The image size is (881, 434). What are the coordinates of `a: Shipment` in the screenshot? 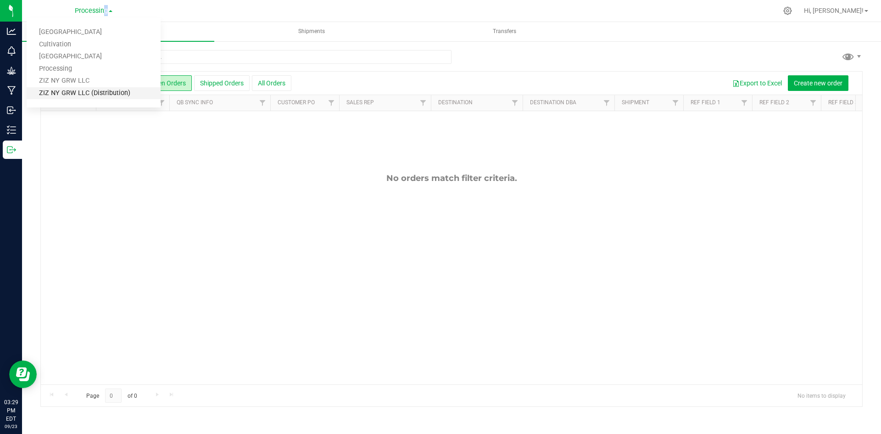 It's located at (636, 102).